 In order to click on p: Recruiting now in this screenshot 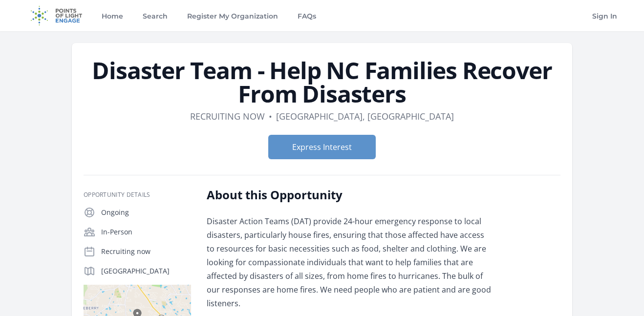, I will do `click(146, 251)`.